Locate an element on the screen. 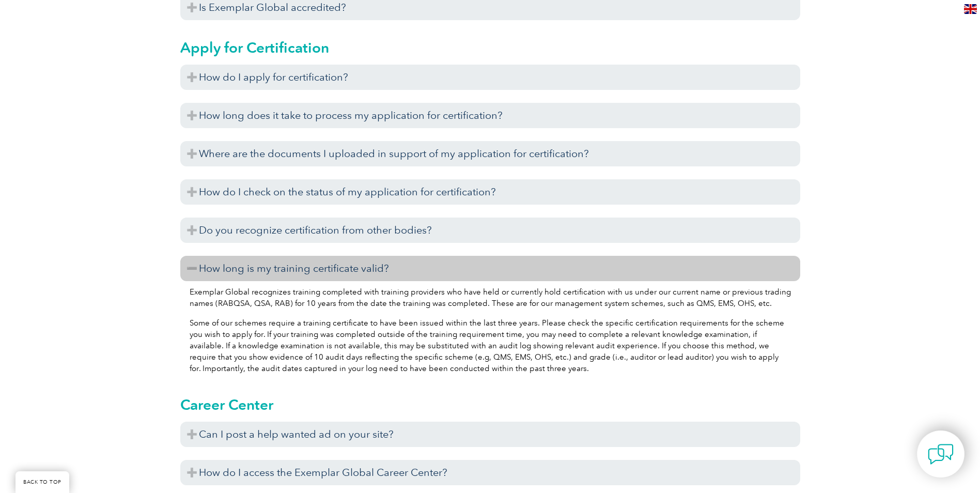 This screenshot has height=493, width=980. h3: Do you recognize certification from other bodies? is located at coordinates (490, 230).